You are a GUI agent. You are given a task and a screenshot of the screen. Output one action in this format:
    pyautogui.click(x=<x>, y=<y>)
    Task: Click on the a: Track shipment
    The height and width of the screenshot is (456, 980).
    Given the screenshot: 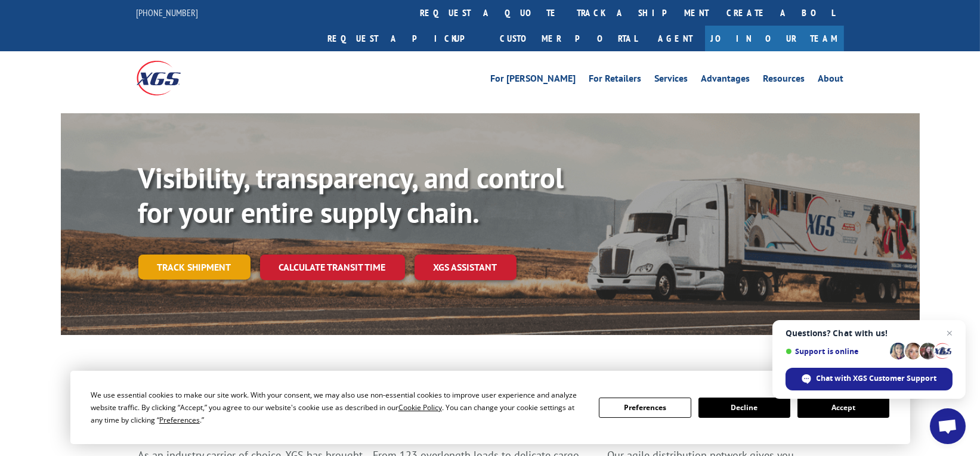 What is the action you would take?
    pyautogui.click(x=194, y=267)
    